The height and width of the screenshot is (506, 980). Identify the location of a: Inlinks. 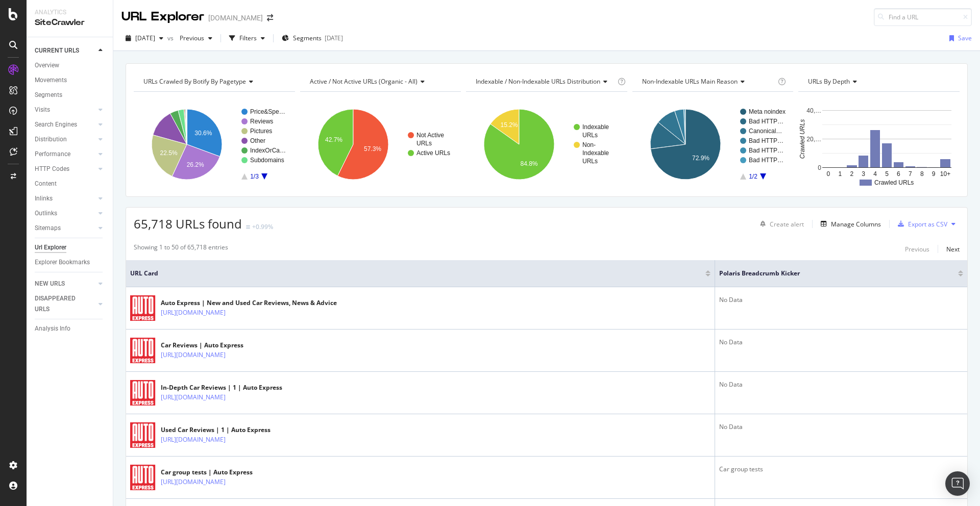
(65, 198).